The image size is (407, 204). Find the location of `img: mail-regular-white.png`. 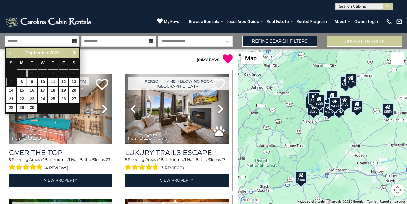

img: mail-regular-white.png is located at coordinates (399, 22).